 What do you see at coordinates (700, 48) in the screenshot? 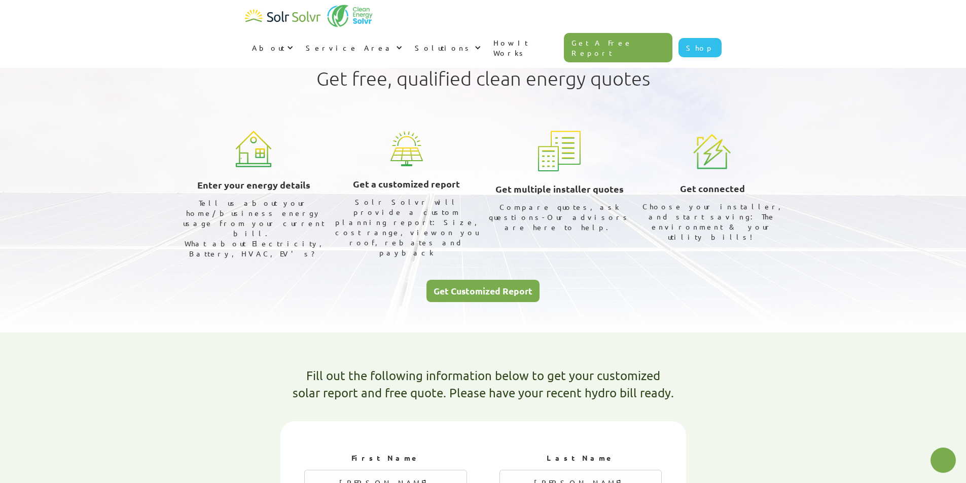
I see `a: Shop` at bounding box center [700, 48].